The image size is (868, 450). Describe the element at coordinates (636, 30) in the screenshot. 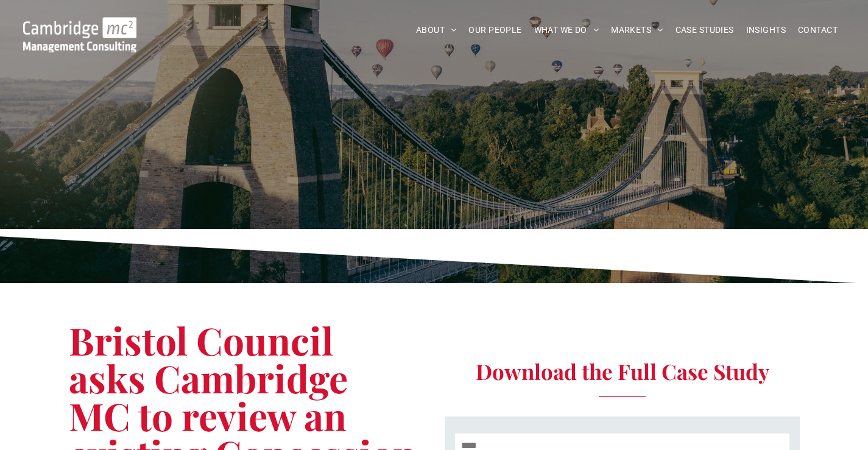

I see `a: MARKETS` at that location.